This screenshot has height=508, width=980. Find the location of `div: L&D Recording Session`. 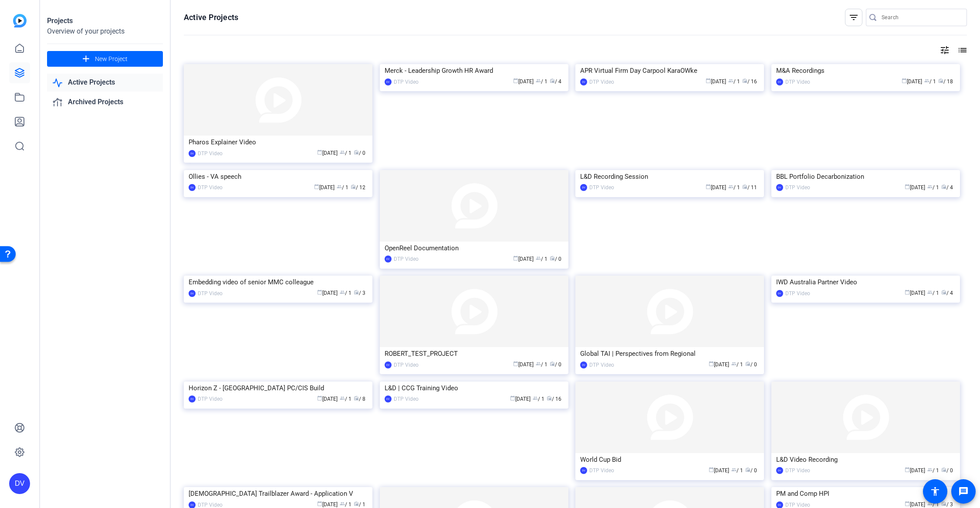

div: L&D Recording Session is located at coordinates (670, 176).